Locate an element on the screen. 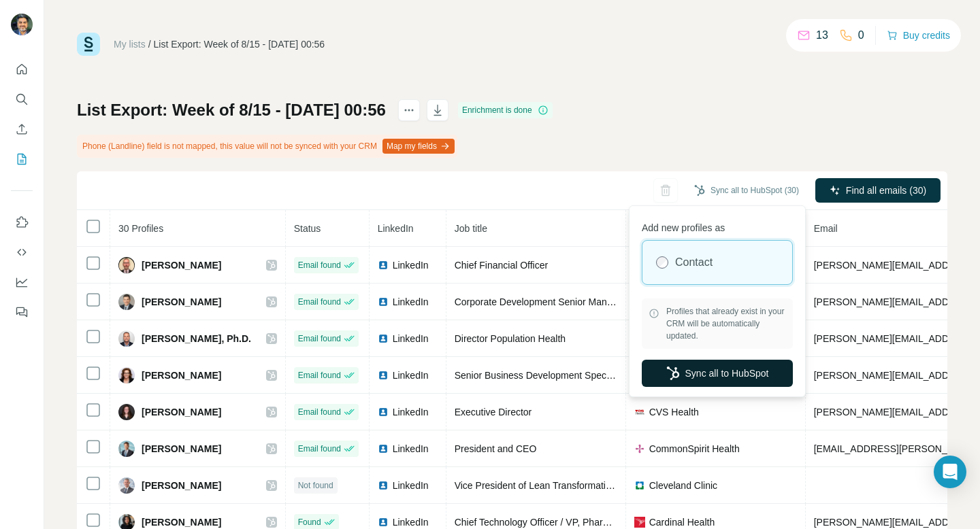  span: President and CEO is located at coordinates (495, 449).